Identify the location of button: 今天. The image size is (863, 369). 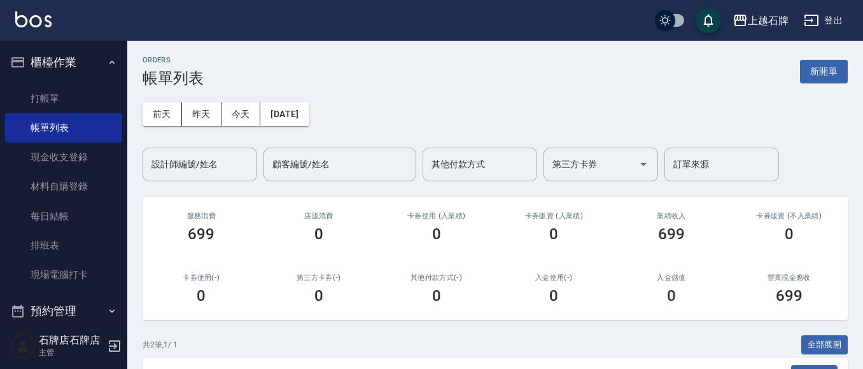
(241, 114).